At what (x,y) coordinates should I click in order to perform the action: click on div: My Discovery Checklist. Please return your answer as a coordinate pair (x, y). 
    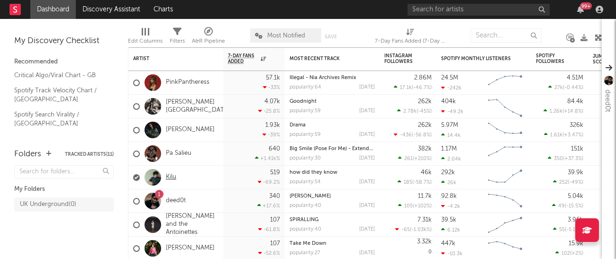
    Looking at the image, I should click on (64, 41).